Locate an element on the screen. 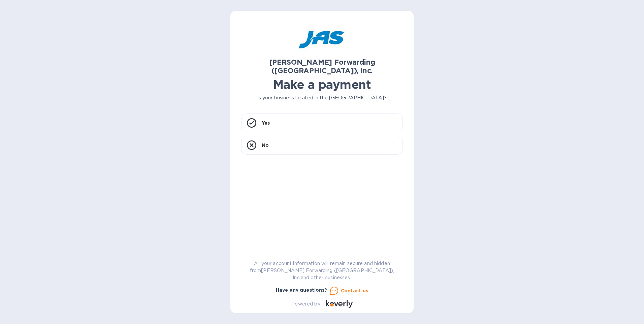 The image size is (644, 324). b: Have any questions? is located at coordinates (302, 290).